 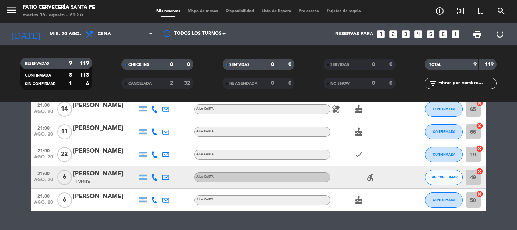 I want to click on i: add_circle_outline, so click(x=440, y=11).